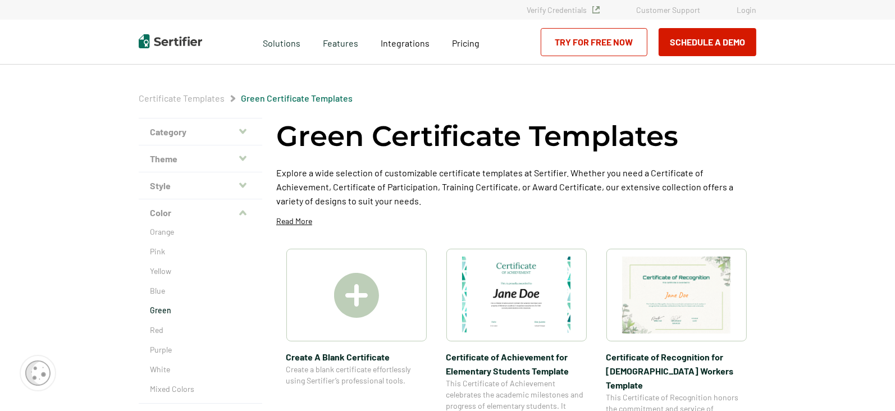 This screenshot has height=411, width=895. What do you see at coordinates (201, 330) in the screenshot?
I see `a: Red` at bounding box center [201, 330].